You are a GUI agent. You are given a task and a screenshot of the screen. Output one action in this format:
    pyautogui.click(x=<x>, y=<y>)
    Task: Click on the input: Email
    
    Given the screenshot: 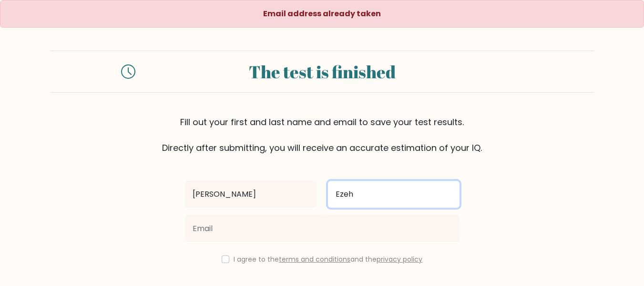 What is the action you would take?
    pyautogui.click(x=322, y=229)
    